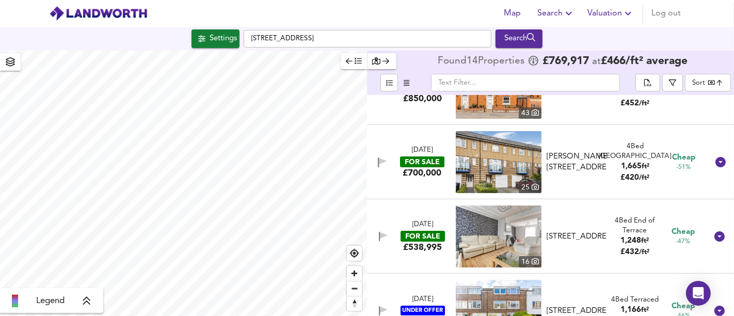  I want to click on span: Find my location, so click(354, 253).